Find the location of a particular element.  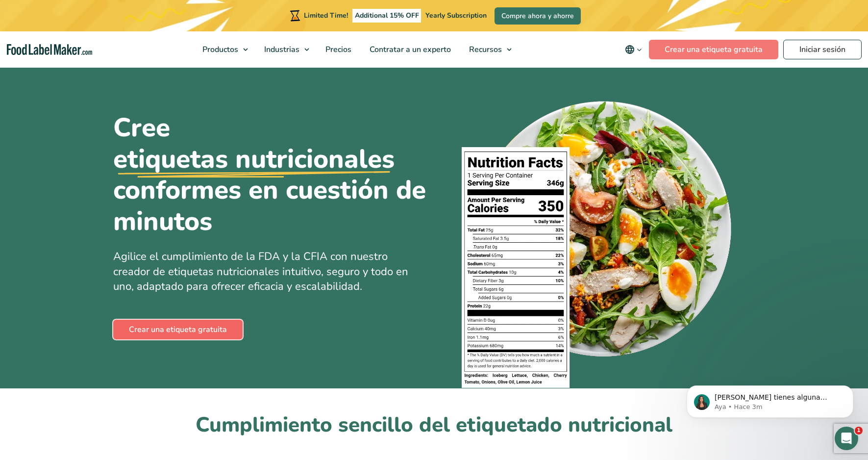

u: etiquetas nutricionales is located at coordinates (254, 159).